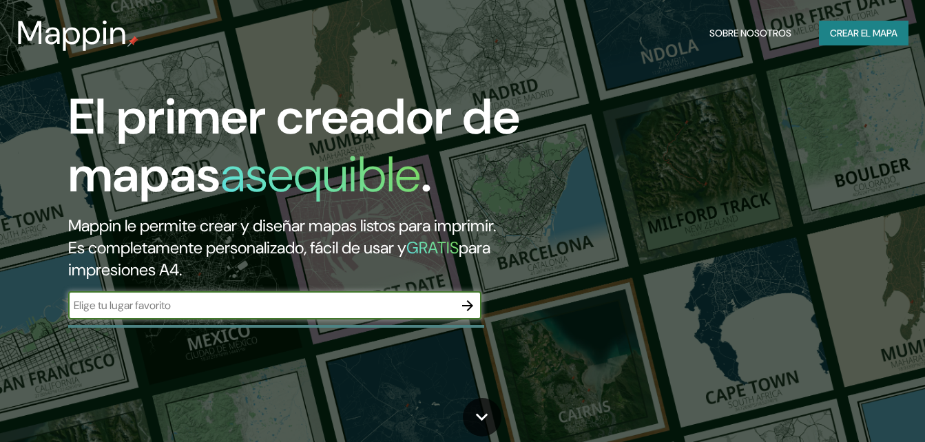 This screenshot has width=925, height=442. I want to click on button: Sobre nosotros, so click(750, 33).